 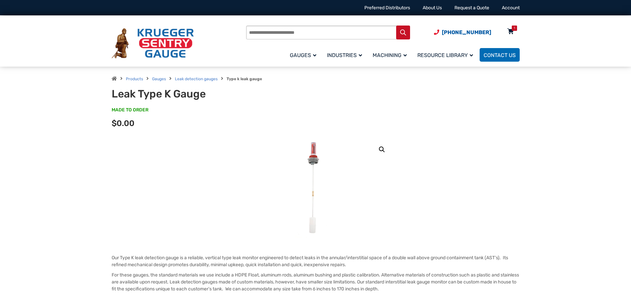 I want to click on a: View full-screen image gallery, so click(x=382, y=149).